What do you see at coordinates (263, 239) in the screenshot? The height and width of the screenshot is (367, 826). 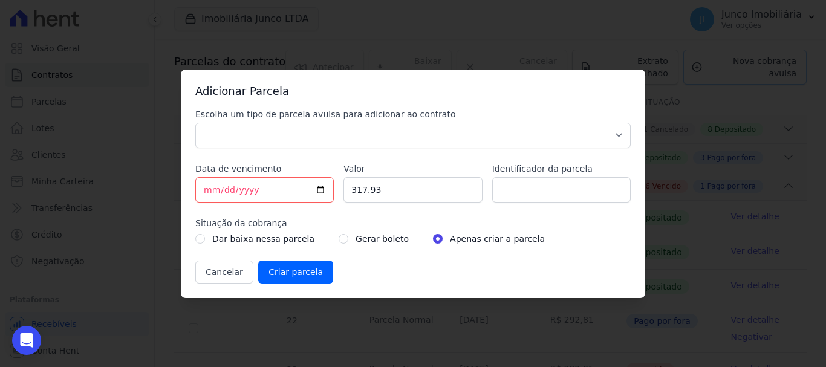 I see `label: Dar baixa nessa parcela` at bounding box center [263, 239].